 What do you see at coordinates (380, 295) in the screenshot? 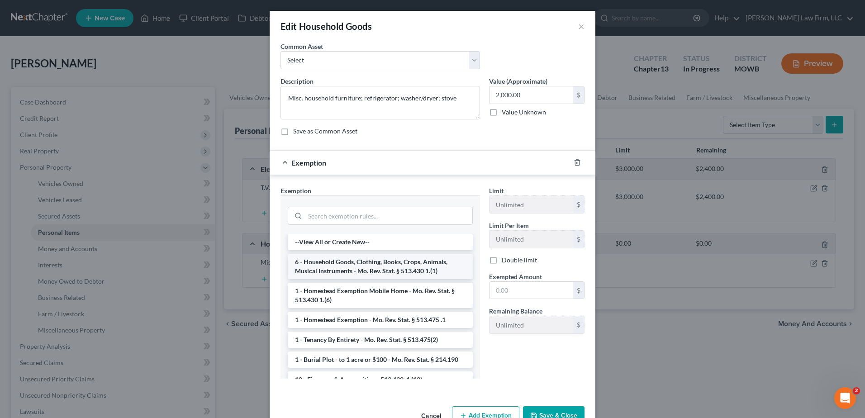
I see `li: 1 - Homestead Exemption Mobile Home - Mo. Rev. Stat. § 513.430 1.(6)` at bounding box center [380, 295].